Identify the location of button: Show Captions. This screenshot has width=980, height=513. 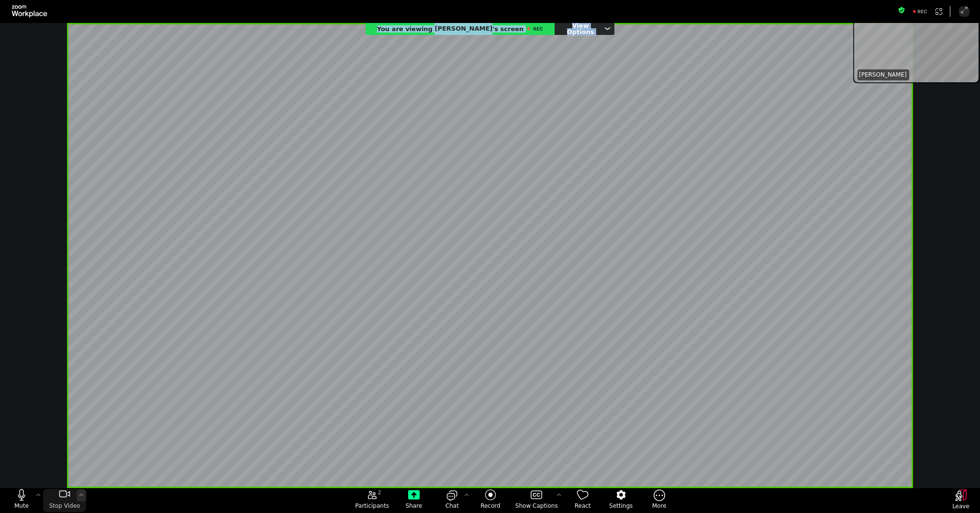
(536, 500).